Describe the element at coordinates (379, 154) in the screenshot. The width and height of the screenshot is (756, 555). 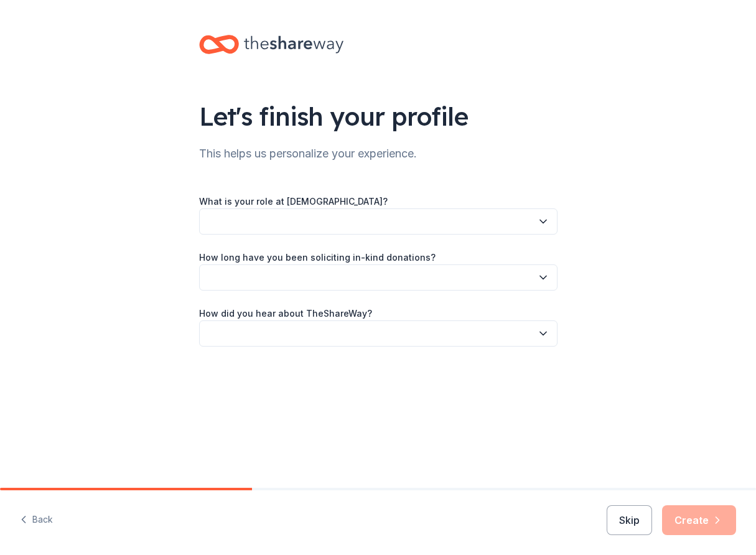
I see `div: This helps us personalize your experience.` at that location.